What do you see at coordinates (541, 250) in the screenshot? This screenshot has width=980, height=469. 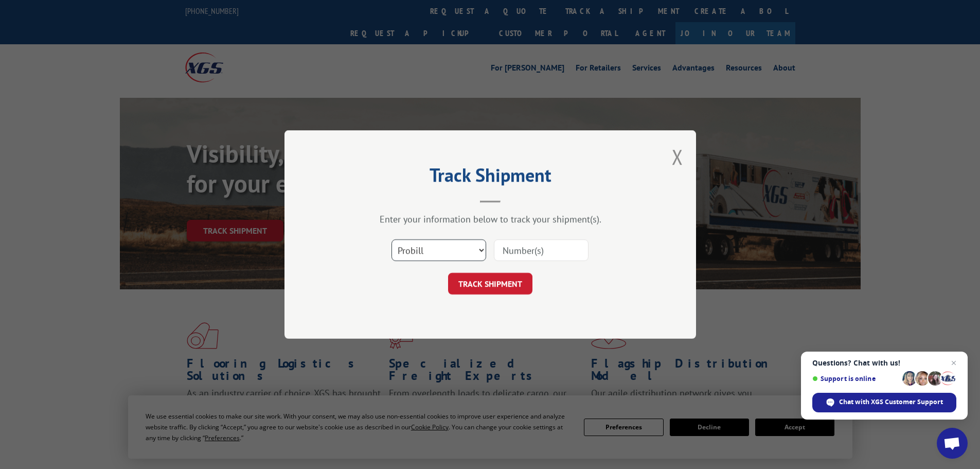 I see `input: Number(s)` at bounding box center [541, 250].